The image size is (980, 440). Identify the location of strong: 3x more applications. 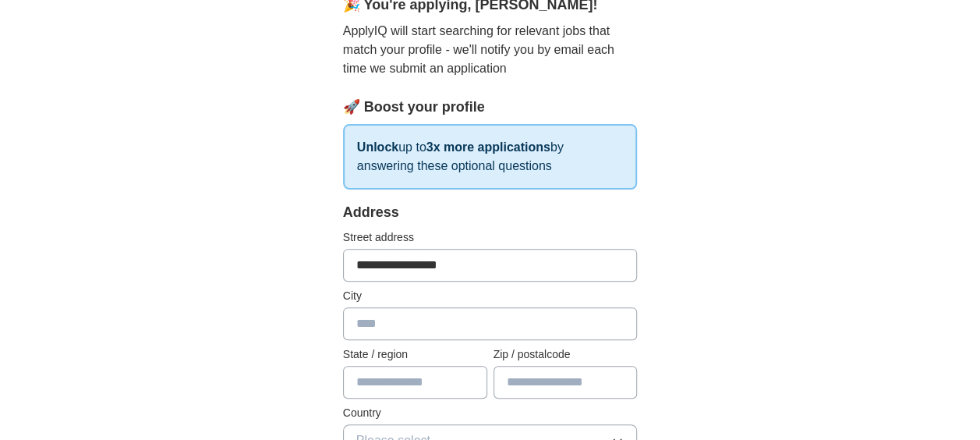
(488, 147).